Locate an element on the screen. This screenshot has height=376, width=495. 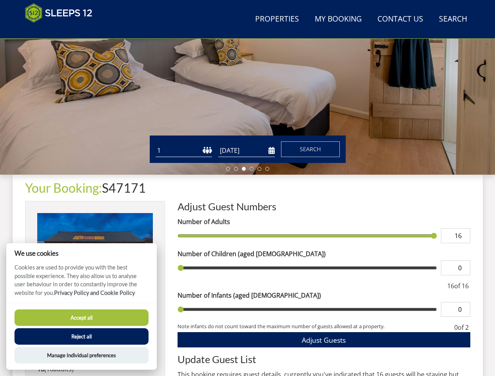
span: Search is located at coordinates (311, 149).